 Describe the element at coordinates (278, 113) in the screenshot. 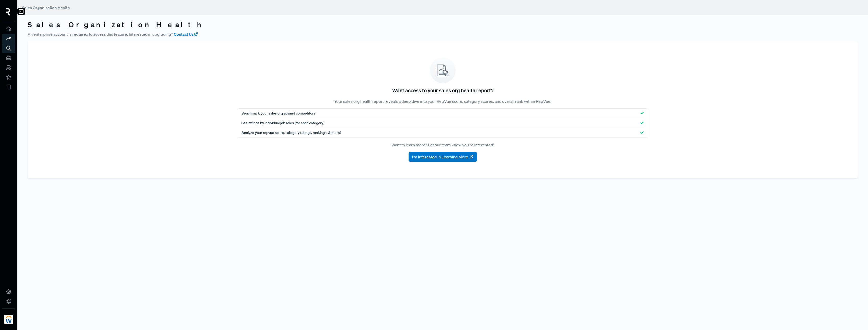

I see `span: Benchmark your sales org against competitors` at that location.